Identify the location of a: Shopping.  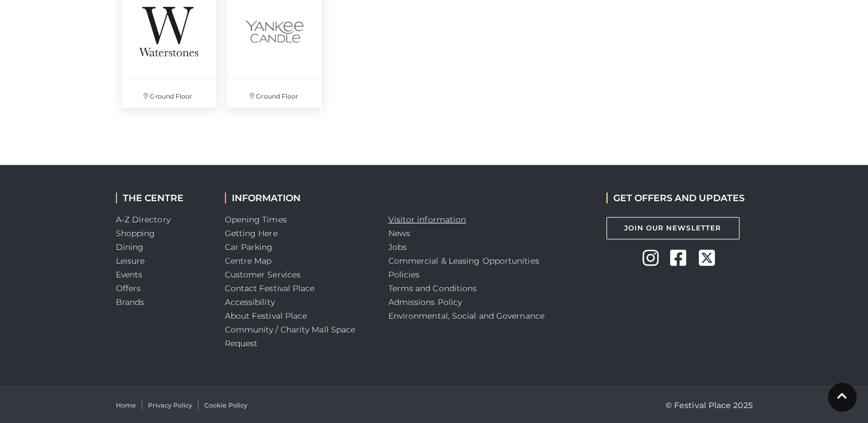
(135, 234).